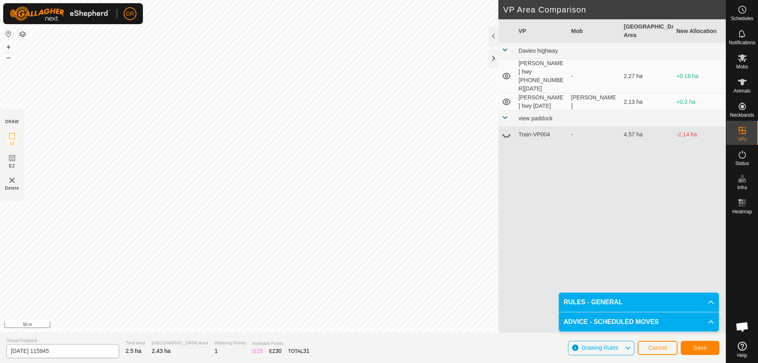 The image size is (758, 363). Describe the element at coordinates (307, 351) in the screenshot. I see `span: 31` at that location.